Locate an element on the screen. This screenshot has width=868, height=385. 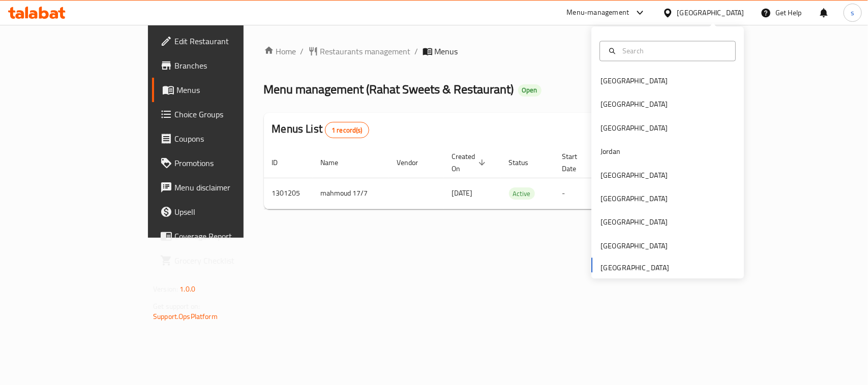
span: Name is located at coordinates (336, 163).